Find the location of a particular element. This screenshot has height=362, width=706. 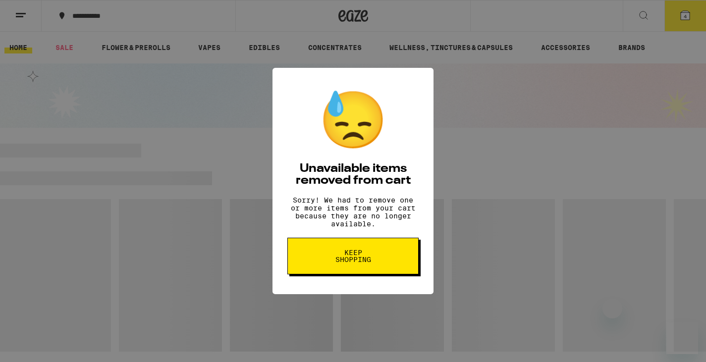

button: Keep Shopping is located at coordinates (353, 256).